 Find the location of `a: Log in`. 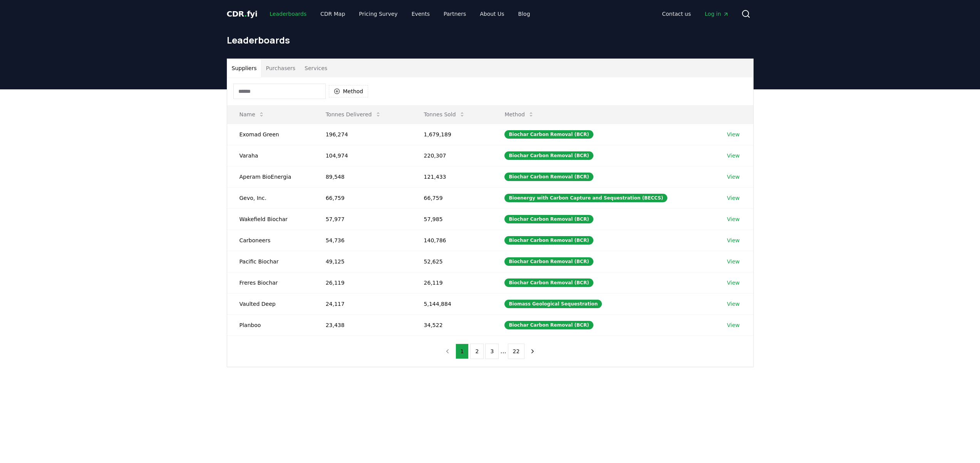

a: Log in is located at coordinates (717, 14).